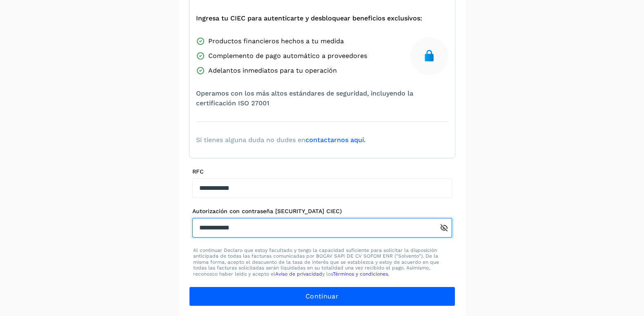 The width and height of the screenshot is (644, 316). I want to click on span: Ingresa tu CIEC para autenticarte y desbloquear beneficios exclusivos:, so click(310, 18).